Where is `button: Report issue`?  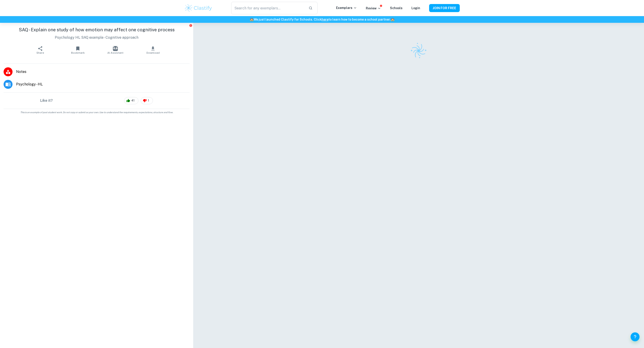
button: Report issue is located at coordinates (190, 25).